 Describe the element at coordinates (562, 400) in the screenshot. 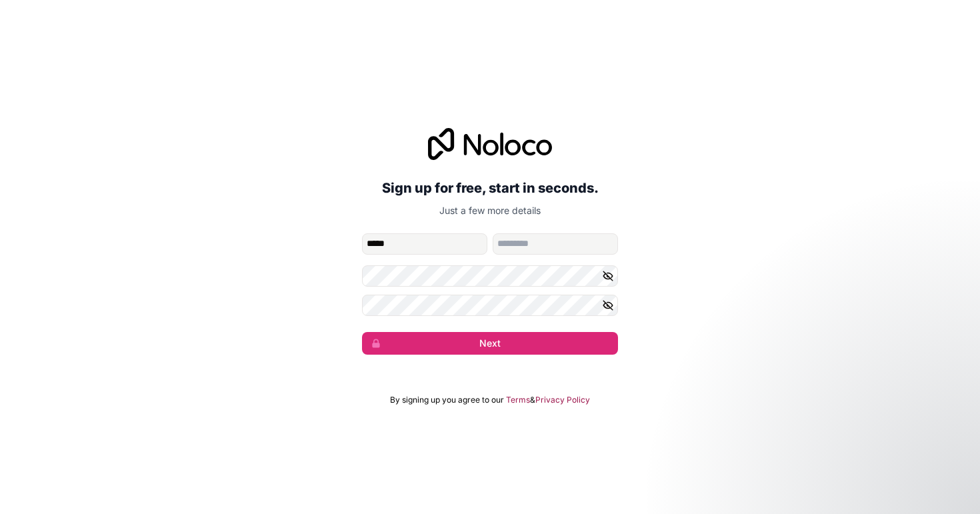

I see `a: Privacy Policy` at that location.